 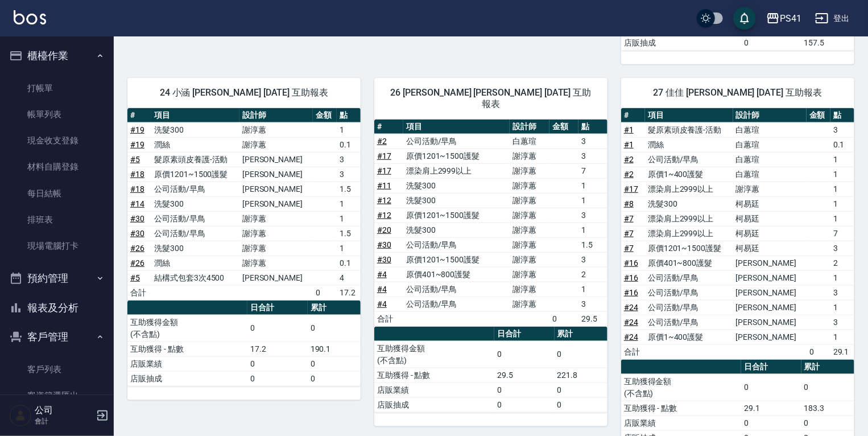 I want to click on td: 店販業績, so click(x=680, y=422).